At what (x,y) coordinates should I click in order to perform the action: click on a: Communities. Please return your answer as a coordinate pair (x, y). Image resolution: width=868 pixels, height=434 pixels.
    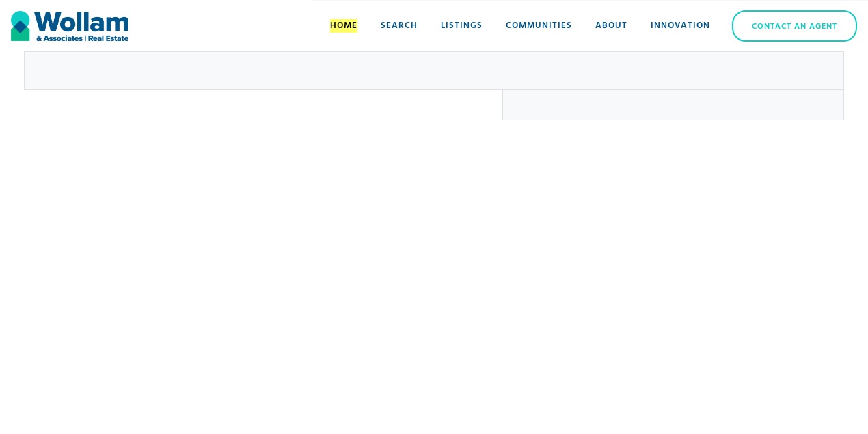
    Looking at the image, I should click on (538, 26).